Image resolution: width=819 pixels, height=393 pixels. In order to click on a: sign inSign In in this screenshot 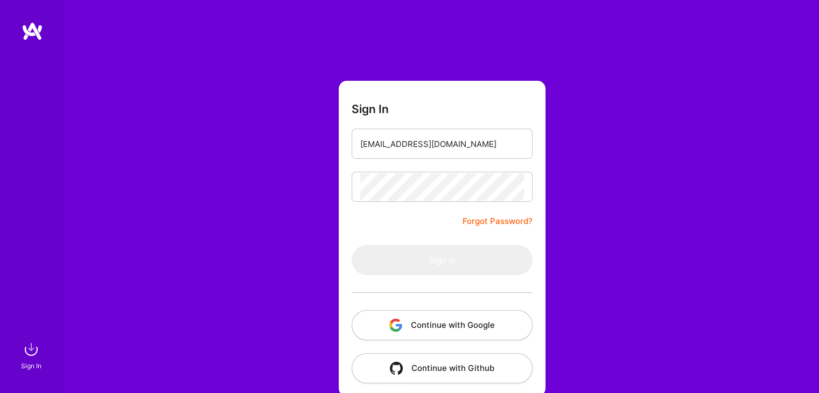, I will do `click(32, 355)`.